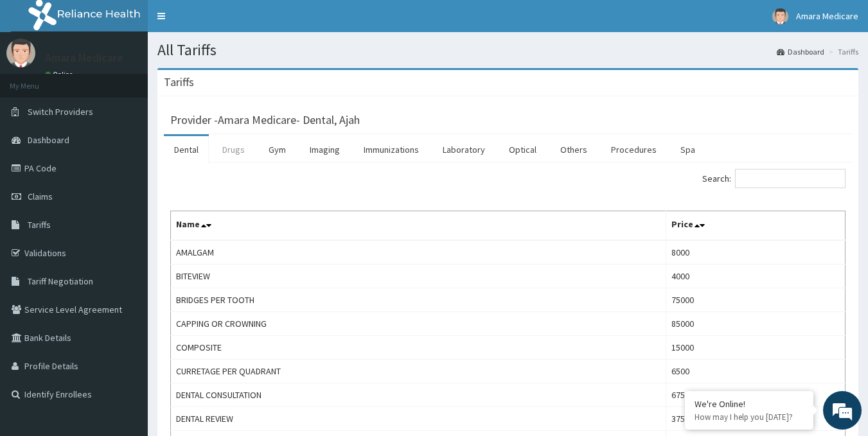  I want to click on a: Drugs, so click(233, 149).